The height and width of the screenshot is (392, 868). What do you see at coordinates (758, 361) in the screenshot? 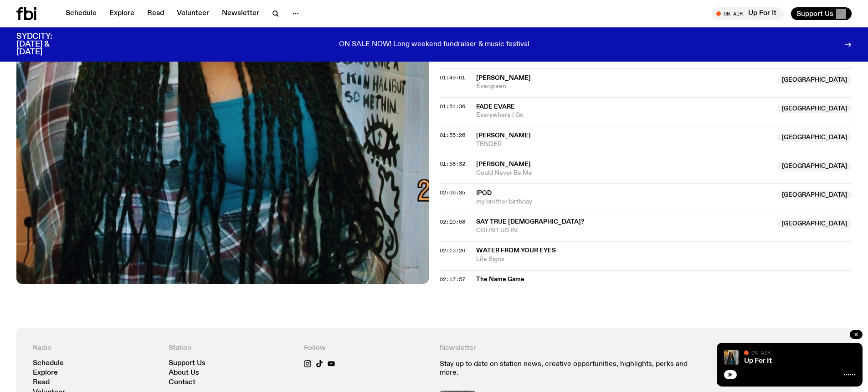
I see `a: Up For It` at bounding box center [758, 361].